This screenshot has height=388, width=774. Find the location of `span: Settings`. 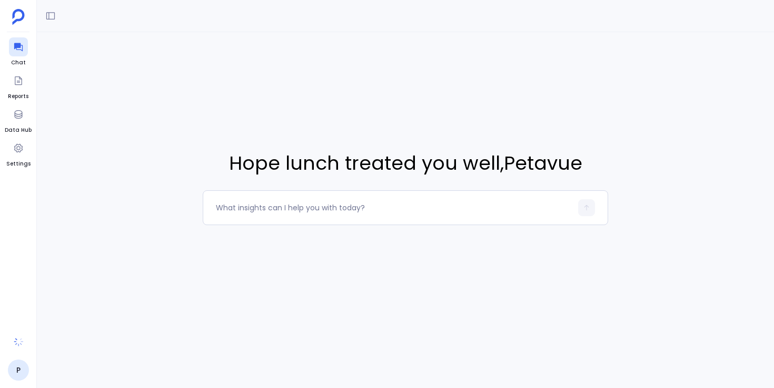

span: Settings is located at coordinates (18, 164).